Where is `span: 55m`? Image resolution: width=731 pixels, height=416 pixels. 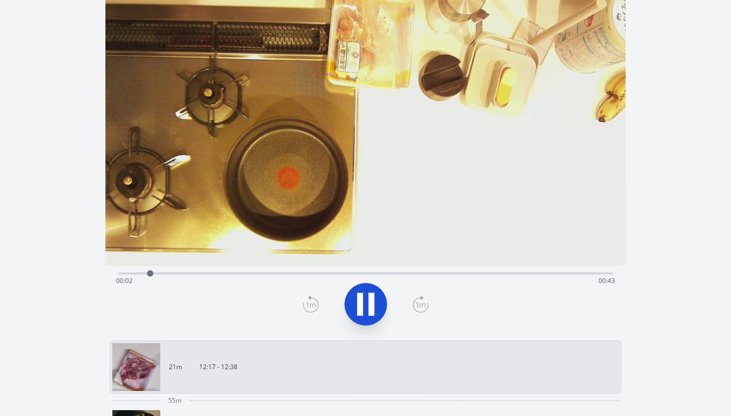
span: 55m is located at coordinates (175, 401).